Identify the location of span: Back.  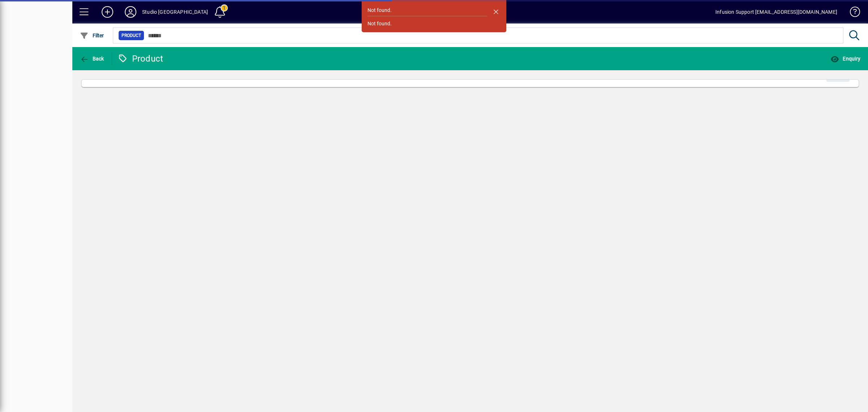
(92, 58).